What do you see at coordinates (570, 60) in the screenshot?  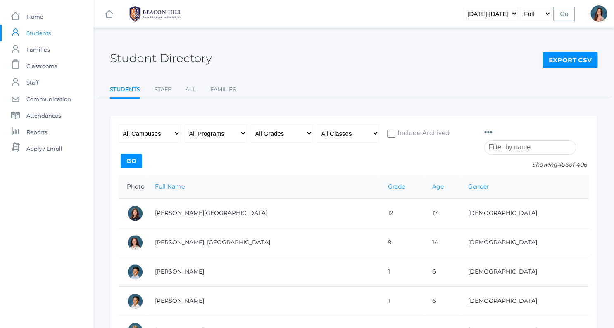 I see `a: Export CSV` at bounding box center [570, 60].